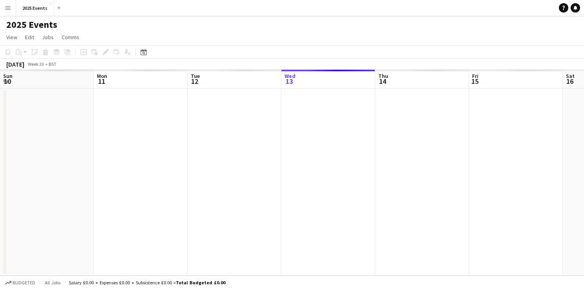  Describe the element at coordinates (570, 76) in the screenshot. I see `span: Sat` at that location.